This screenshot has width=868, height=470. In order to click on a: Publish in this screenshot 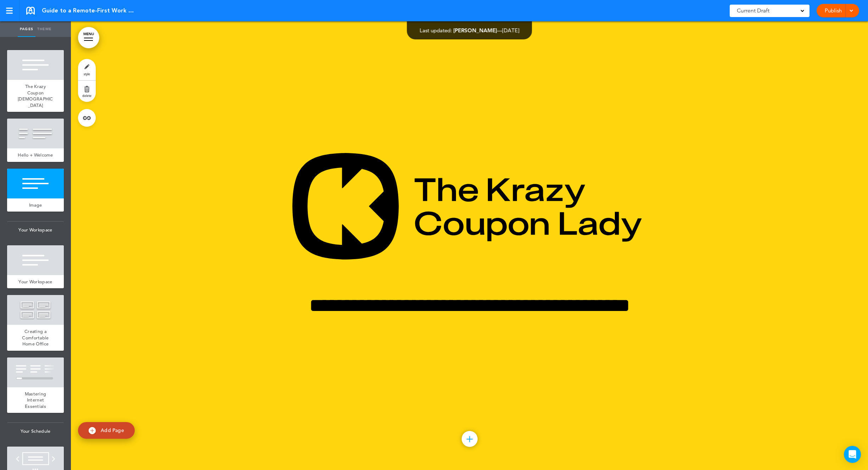, I will do `click(833, 10)`.